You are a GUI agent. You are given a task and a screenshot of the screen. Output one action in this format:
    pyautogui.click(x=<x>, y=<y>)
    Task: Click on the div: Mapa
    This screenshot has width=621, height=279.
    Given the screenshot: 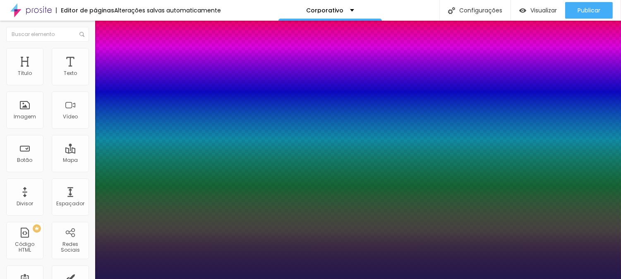 What is the action you would take?
    pyautogui.click(x=70, y=160)
    